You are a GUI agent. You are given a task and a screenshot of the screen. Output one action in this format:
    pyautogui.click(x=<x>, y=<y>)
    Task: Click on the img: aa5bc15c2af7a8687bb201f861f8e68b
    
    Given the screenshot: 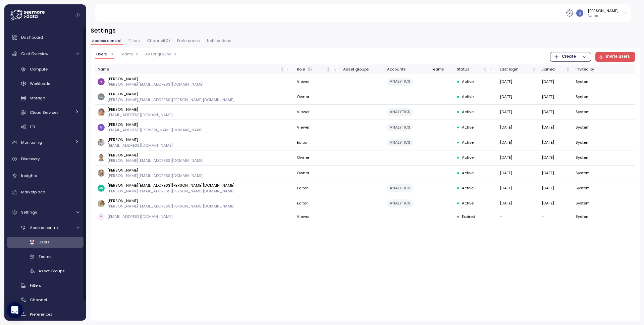 What is the action you would take?
    pyautogui.click(x=101, y=81)
    